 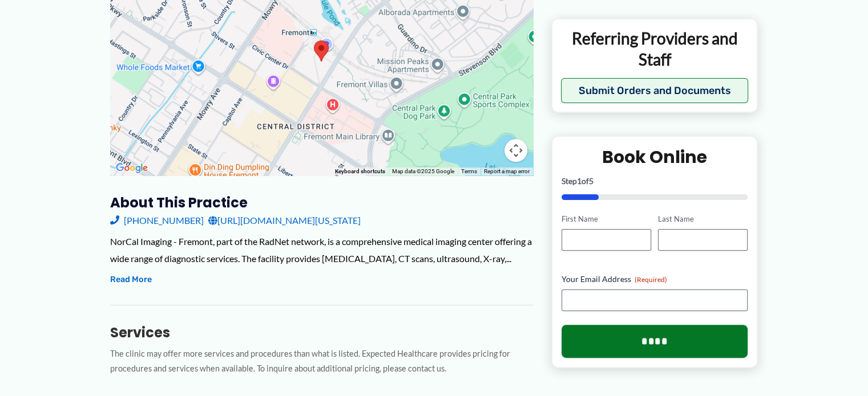 I want to click on a: Open this area in Google Maps (opens a new window), so click(x=132, y=168).